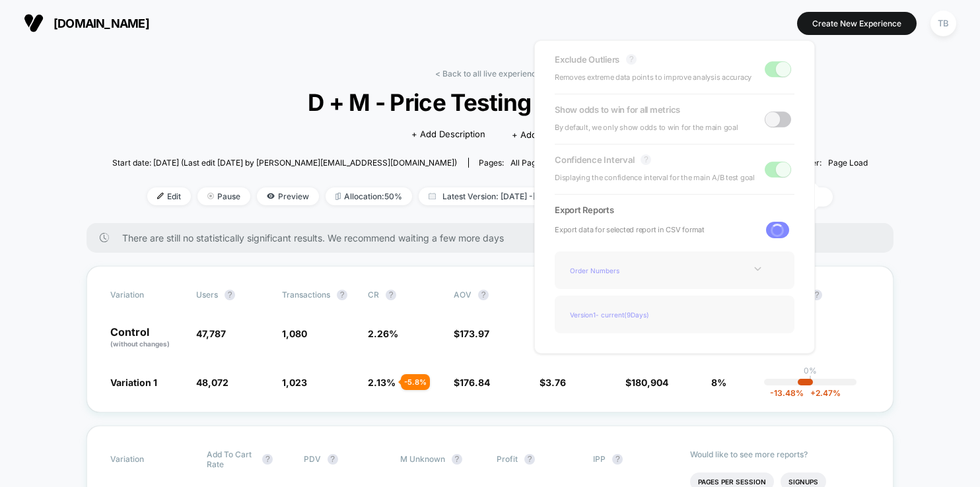 The width and height of the screenshot is (980, 487). I want to click on span: Removes extreme data points to improve analysis accuracy, so click(653, 77).